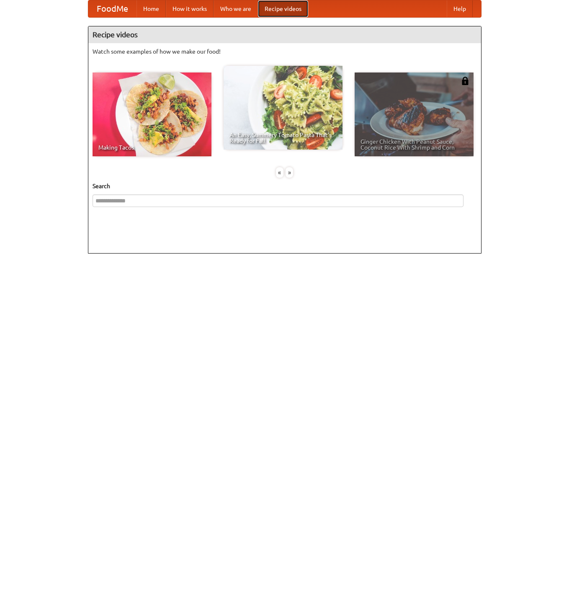  What do you see at coordinates (190, 9) in the screenshot?
I see `a: How it works` at bounding box center [190, 9].